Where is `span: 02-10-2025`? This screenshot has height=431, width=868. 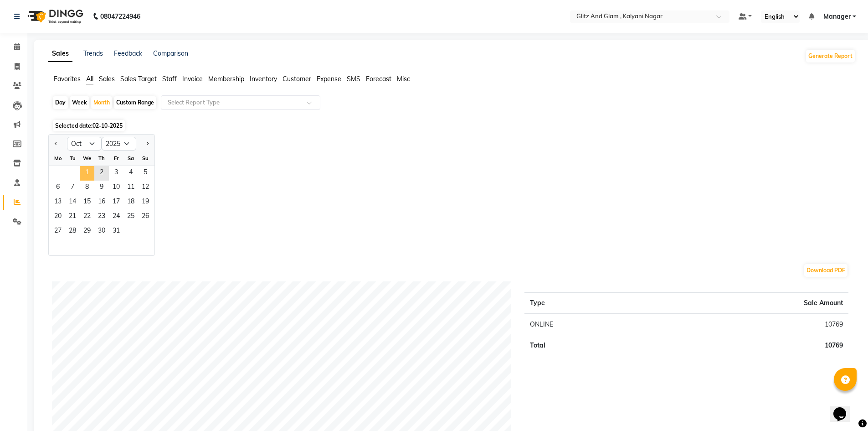
span: 02-10-2025 is located at coordinates (108, 125).